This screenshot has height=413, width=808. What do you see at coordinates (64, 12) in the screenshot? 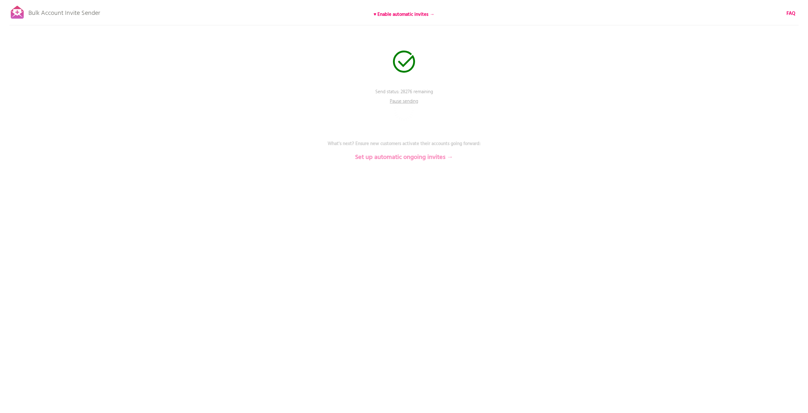
I see `p: Bulk Account Invite Sender` at bounding box center [64, 12].